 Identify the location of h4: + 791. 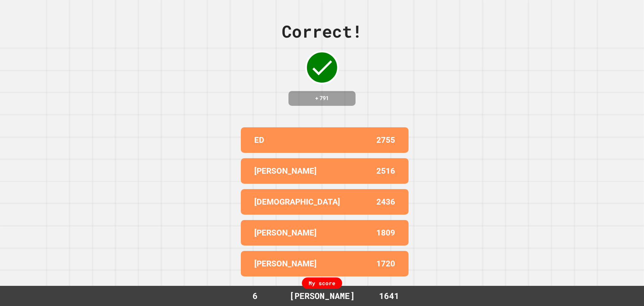
(322, 99).